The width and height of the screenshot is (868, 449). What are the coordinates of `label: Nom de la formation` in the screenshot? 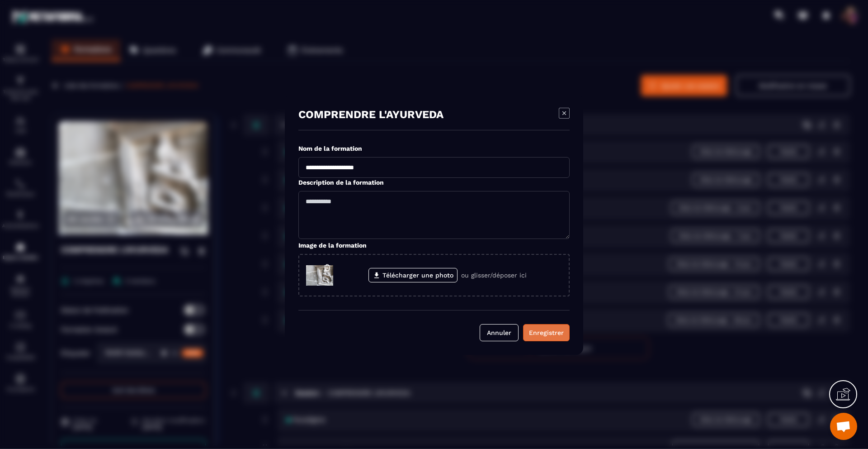 It's located at (330, 148).